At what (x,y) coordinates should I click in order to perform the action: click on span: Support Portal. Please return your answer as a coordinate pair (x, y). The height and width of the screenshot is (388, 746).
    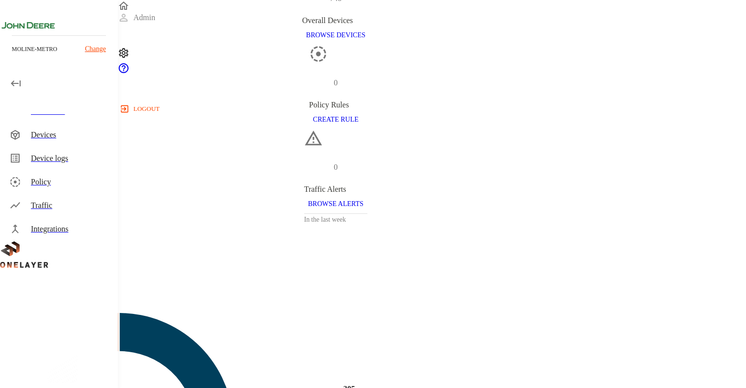
    Looking at the image, I should click on (124, 71).